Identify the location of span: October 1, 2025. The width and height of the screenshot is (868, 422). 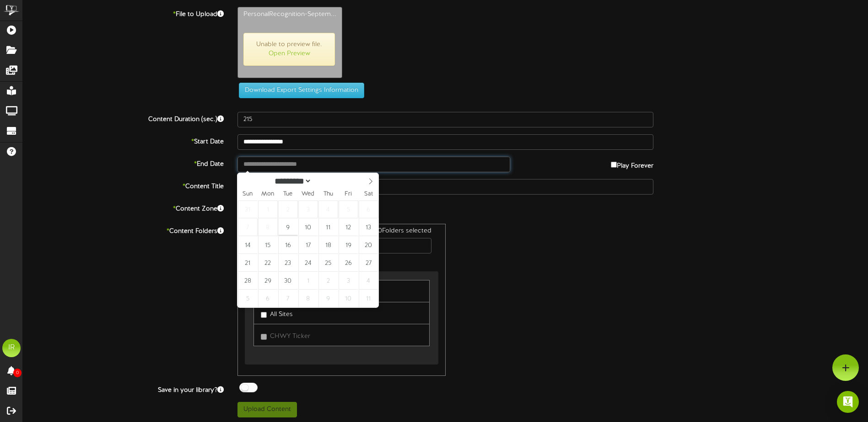
(308, 281).